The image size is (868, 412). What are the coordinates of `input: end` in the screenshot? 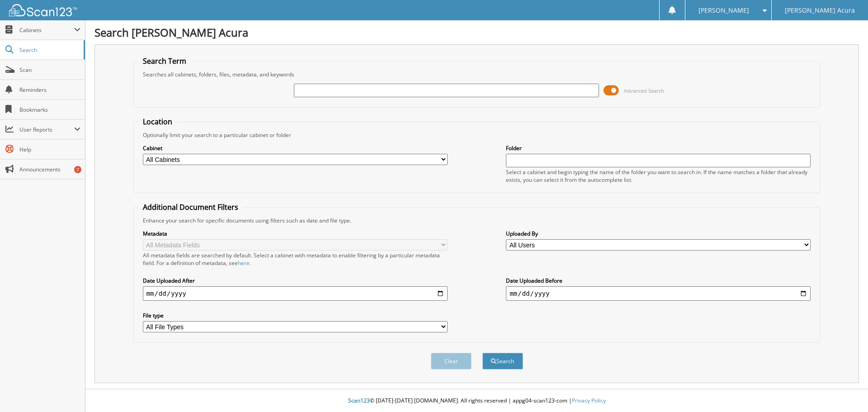 It's located at (658, 294).